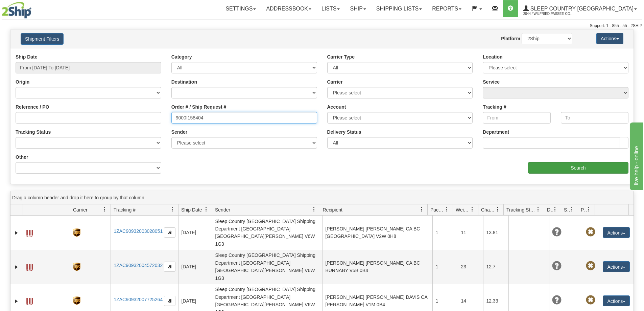 The image size is (644, 311). Describe the element at coordinates (34, 8) in the screenshot. I see `div: live help - online` at that location.